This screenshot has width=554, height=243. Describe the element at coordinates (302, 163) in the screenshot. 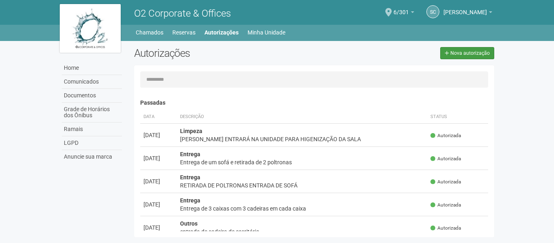

I see `div: Entrega de um sofá e retirada de 2 poltronas` at that location.